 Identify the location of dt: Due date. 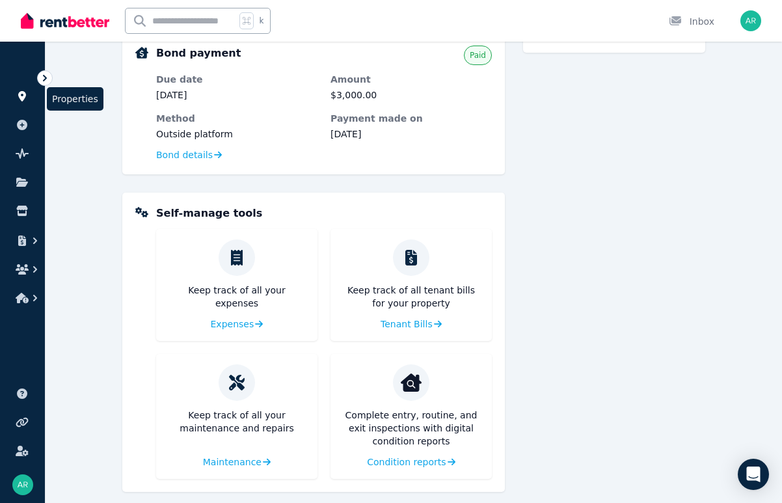
(237, 79).